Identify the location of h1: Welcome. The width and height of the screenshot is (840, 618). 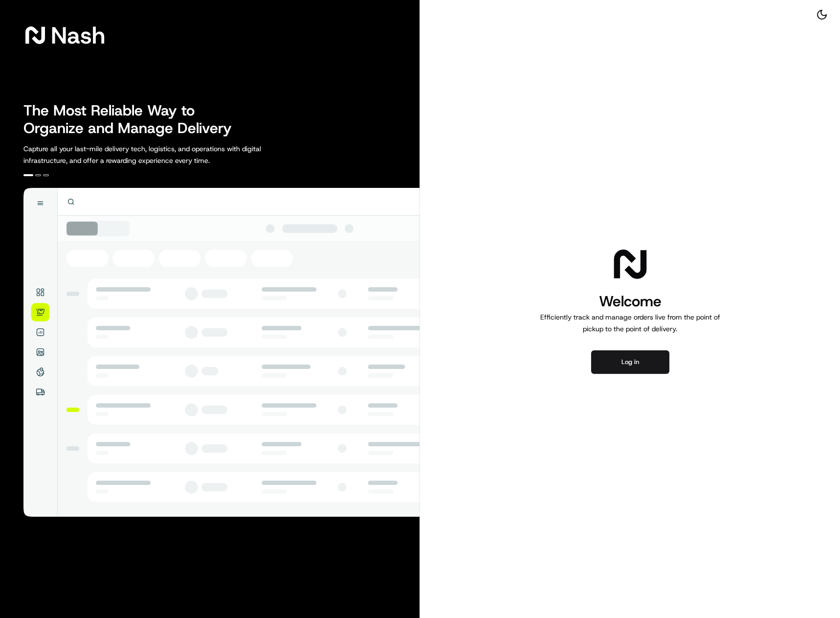
(631, 301).